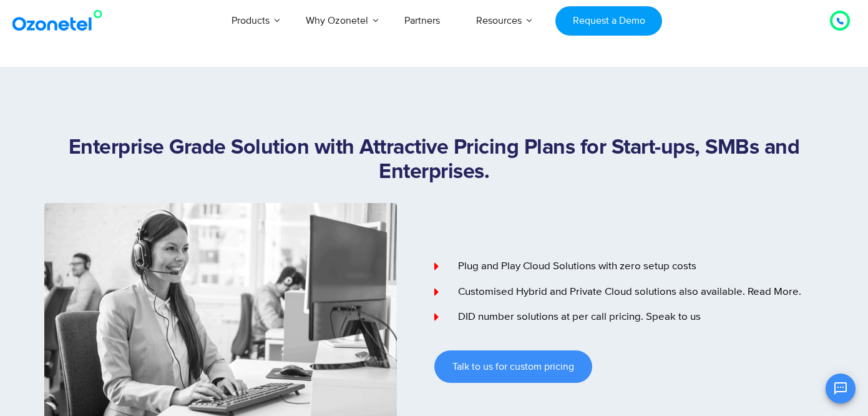 This screenshot has width=868, height=416. I want to click on a: Talk to us for custom pricing, so click(513, 366).